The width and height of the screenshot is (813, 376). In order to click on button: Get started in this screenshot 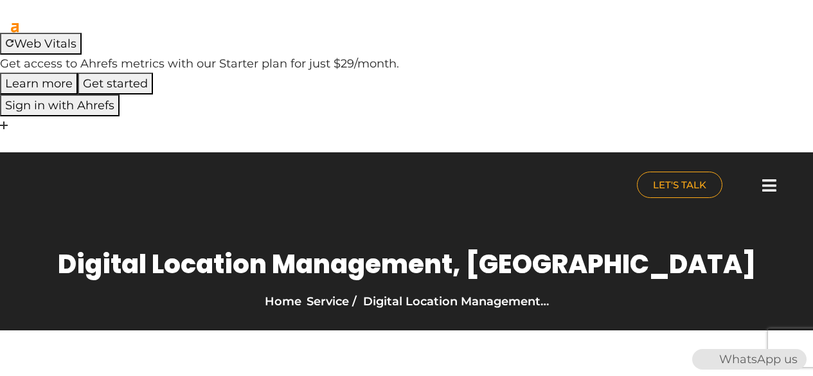, I will do `click(115, 84)`.